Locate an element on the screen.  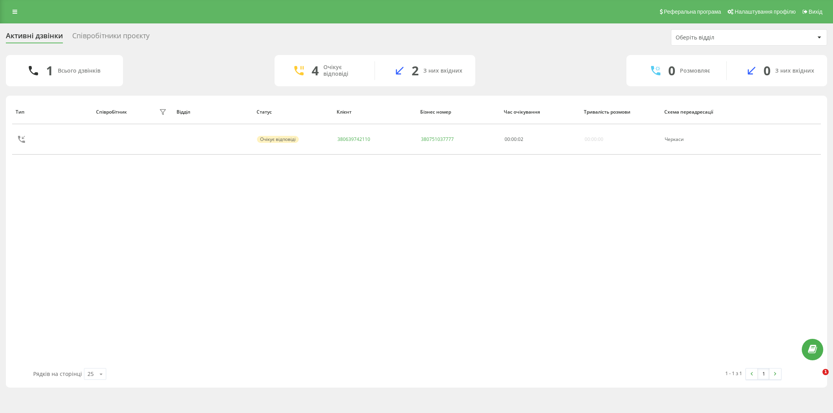
div: 4 is located at coordinates (315, 71).